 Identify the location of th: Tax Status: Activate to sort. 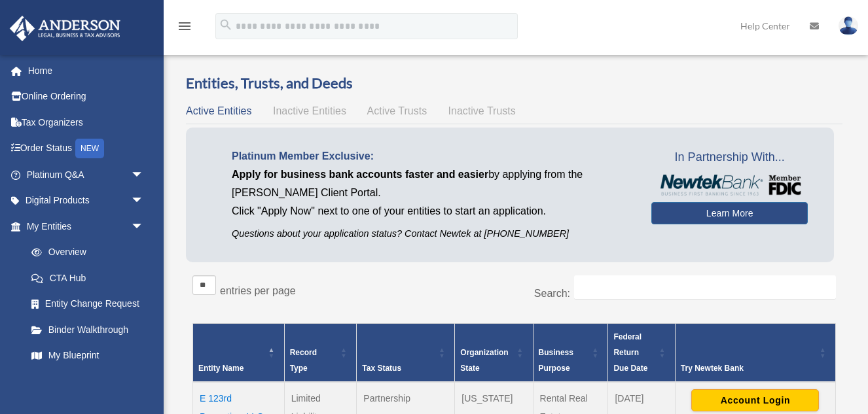
(406, 353).